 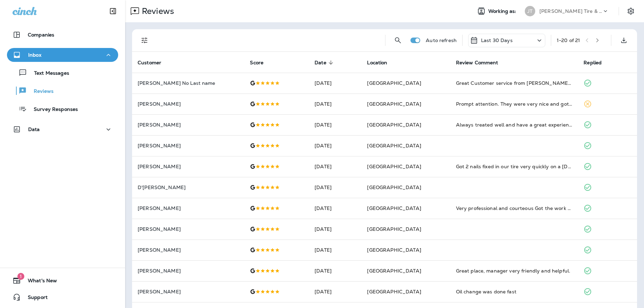 What do you see at coordinates (34, 299) in the screenshot?
I see `span: Support` at bounding box center [34, 299].